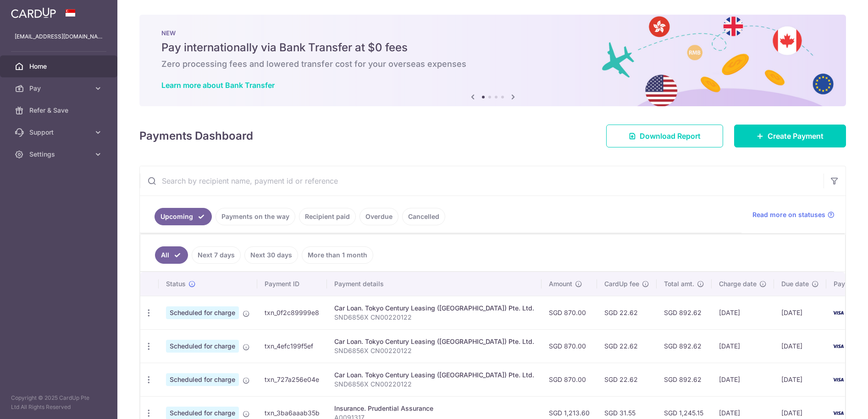 The width and height of the screenshot is (868, 419). Describe the element at coordinates (292, 379) in the screenshot. I see `td: txn_727a256e04e` at that location.